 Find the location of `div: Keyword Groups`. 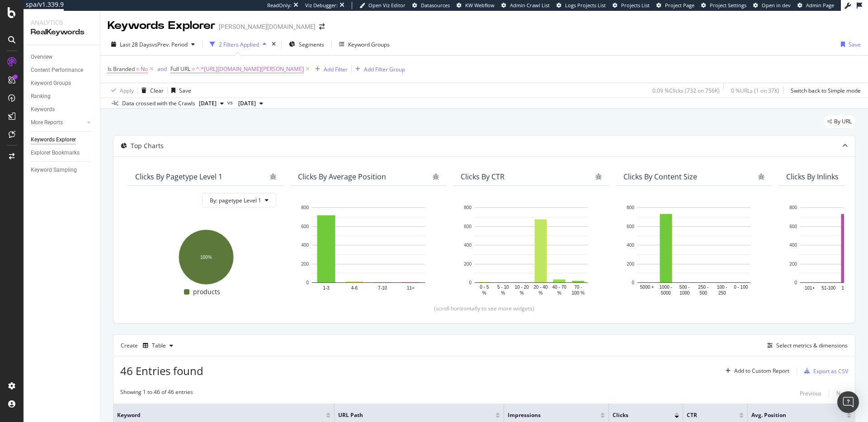

div: Keyword Groups is located at coordinates (51, 83).